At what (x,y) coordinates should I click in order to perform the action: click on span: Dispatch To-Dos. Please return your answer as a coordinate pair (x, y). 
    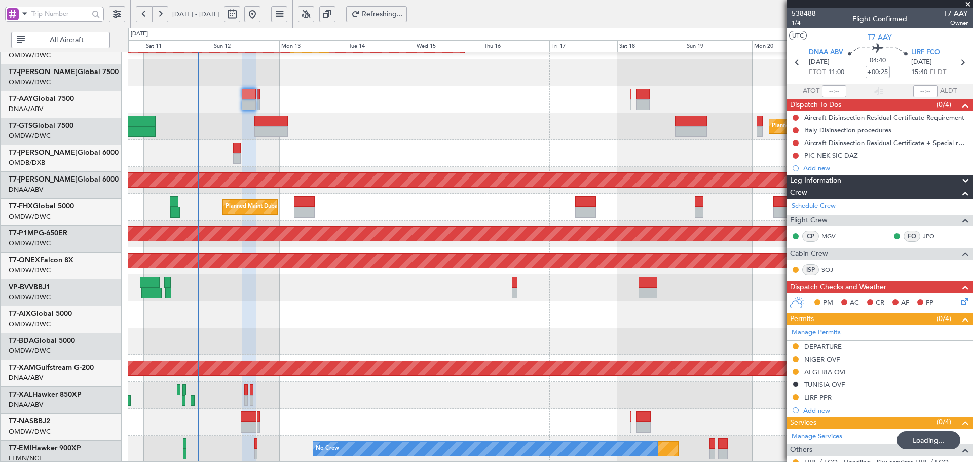
    Looking at the image, I should click on (816, 105).